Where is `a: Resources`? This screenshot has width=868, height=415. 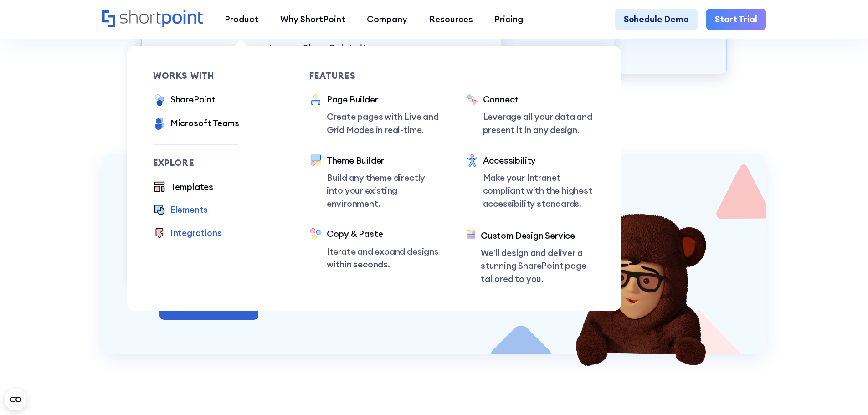
a: Resources is located at coordinates (451, 20).